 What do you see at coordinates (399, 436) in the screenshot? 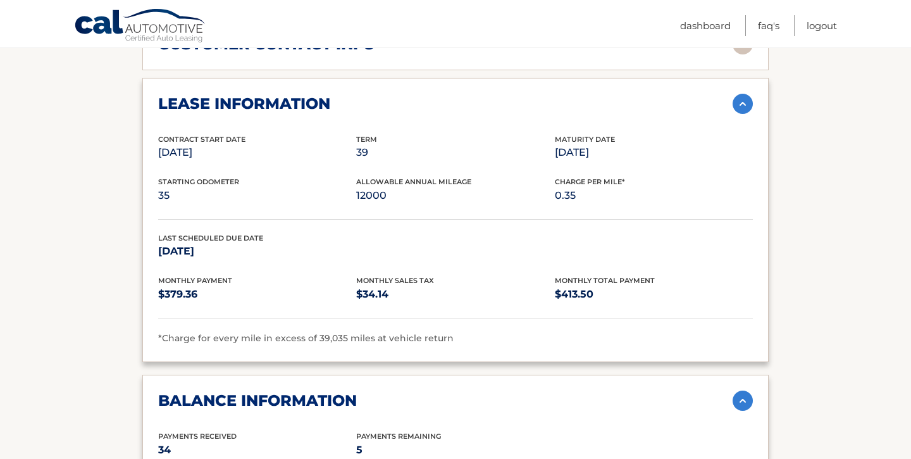
I see `span: Payments Remaining` at bounding box center [399, 436].